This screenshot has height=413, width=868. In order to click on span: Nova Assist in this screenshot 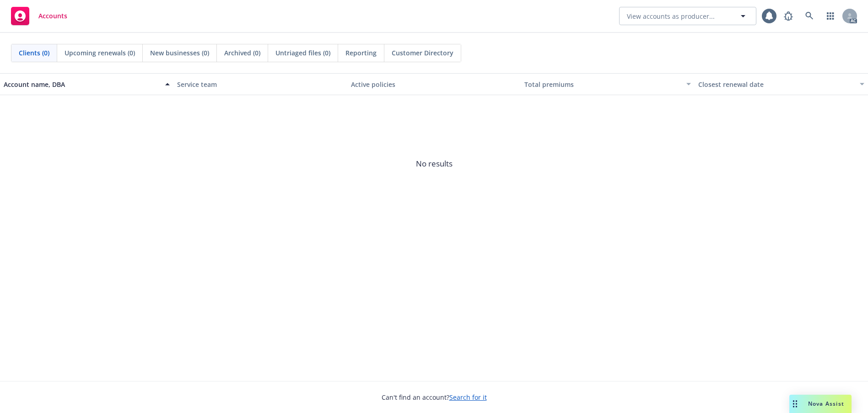, I will do `click(826, 403)`.